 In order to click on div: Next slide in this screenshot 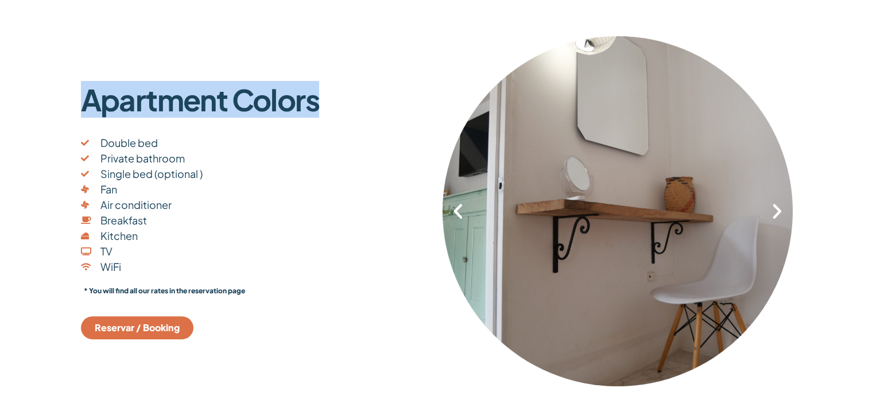, I will do `click(777, 211)`.